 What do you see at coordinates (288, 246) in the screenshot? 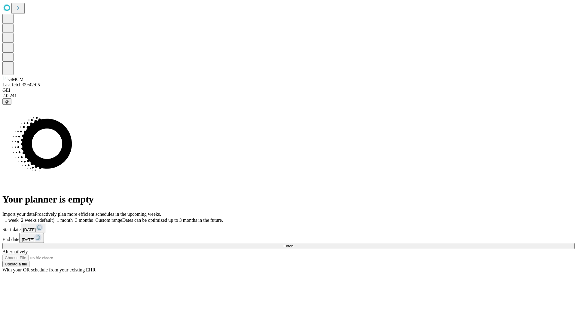
I see `button: Fetch` at bounding box center [288, 246].